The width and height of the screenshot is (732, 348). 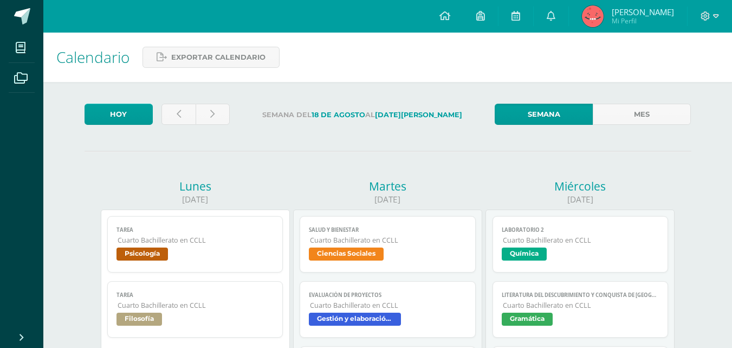 I want to click on a: TareaCuarto Bachillerato en CCLLFilosofía, so click(x=195, y=309).